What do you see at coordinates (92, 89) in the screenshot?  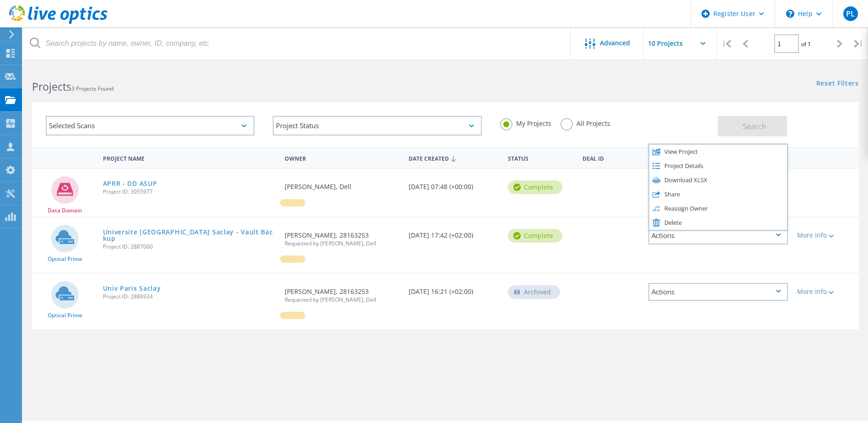 I see `span: 3 Projects Found` at bounding box center [92, 89].